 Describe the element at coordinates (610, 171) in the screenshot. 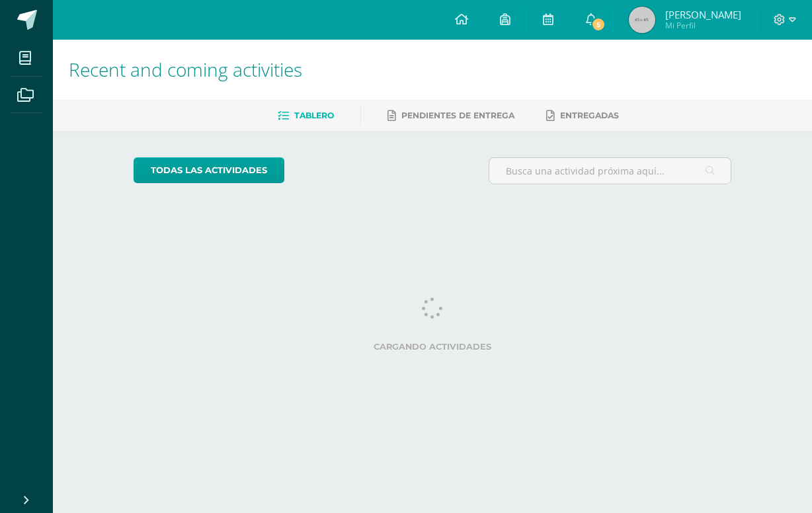

I see `input: Busca una actividad próxima aquí...` at that location.